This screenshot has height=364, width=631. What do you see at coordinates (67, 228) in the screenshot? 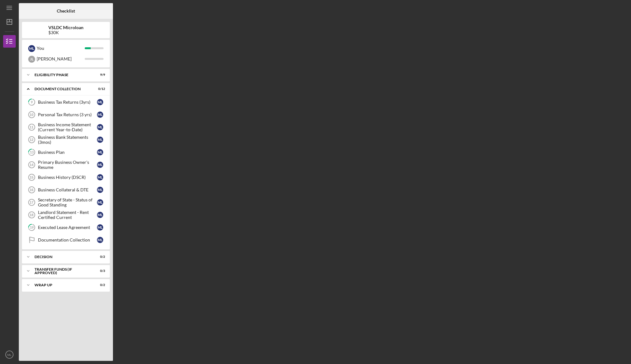
I see `div: Executed Lease Agreement` at bounding box center [67, 228].